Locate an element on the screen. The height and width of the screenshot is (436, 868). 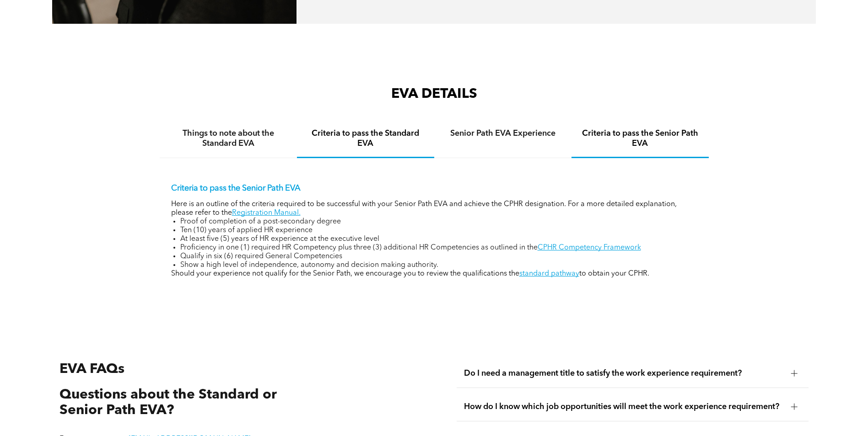
span: How do I know which job opportunities will meet the work experience requirement? is located at coordinates (624, 407).